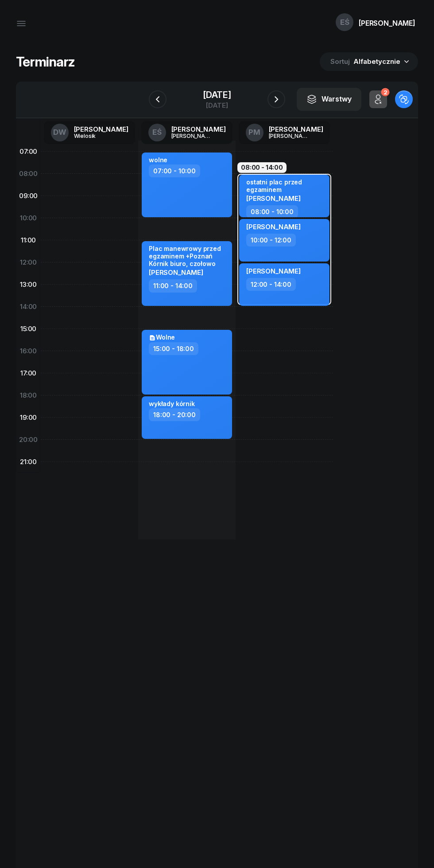 The height and width of the screenshot is (868, 434). What do you see at coordinates (60, 132) in the screenshot?
I see `span: DW` at bounding box center [60, 132].